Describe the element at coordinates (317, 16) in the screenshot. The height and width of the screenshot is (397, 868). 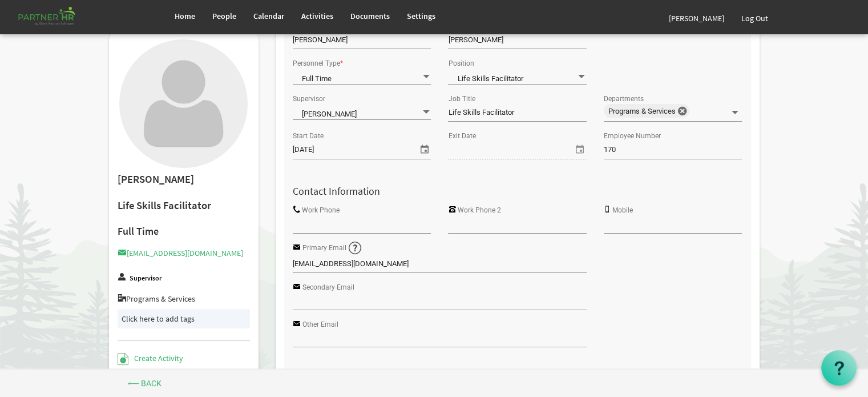
I see `span: Activities` at that location.